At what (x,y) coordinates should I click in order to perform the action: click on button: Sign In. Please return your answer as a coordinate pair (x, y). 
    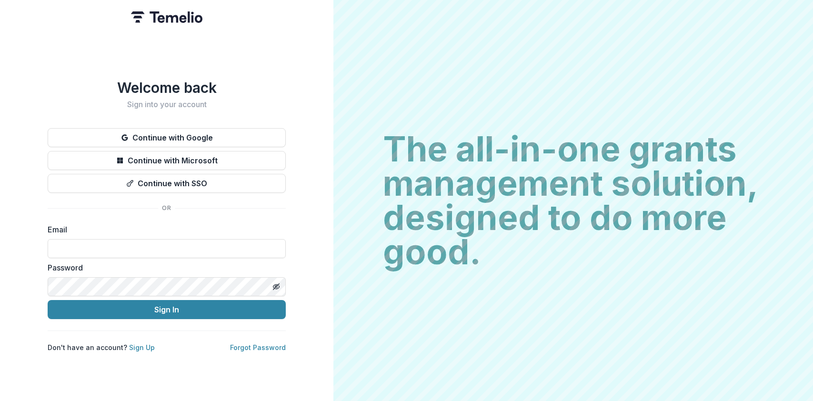
    Looking at the image, I should click on (167, 310).